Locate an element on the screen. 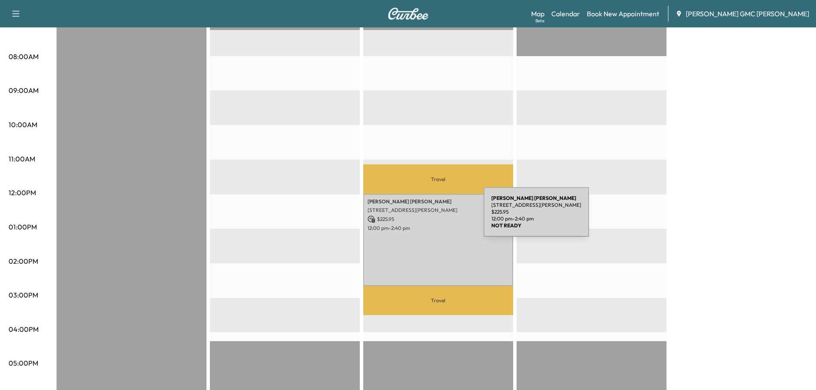 The height and width of the screenshot is (390, 816). p: 11:00AM is located at coordinates (22, 159).